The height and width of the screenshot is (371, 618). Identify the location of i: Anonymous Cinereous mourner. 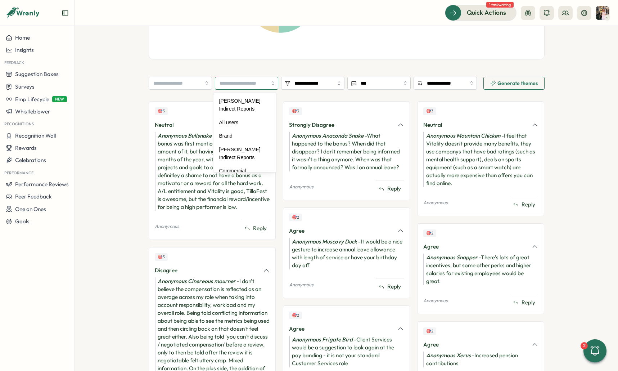
(196, 281).